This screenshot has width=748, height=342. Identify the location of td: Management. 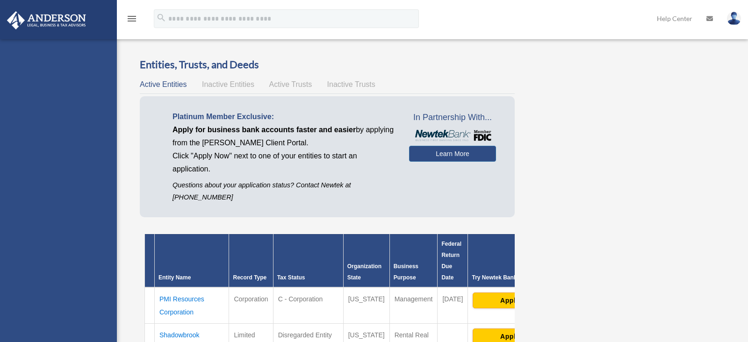
(413, 306).